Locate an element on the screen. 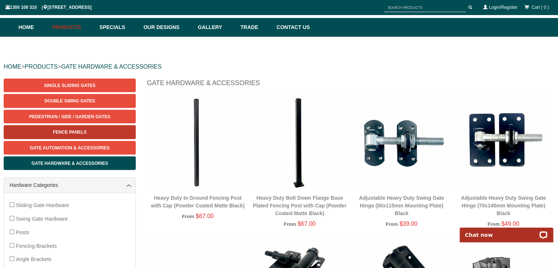  a: Gallery is located at coordinates (215, 27).